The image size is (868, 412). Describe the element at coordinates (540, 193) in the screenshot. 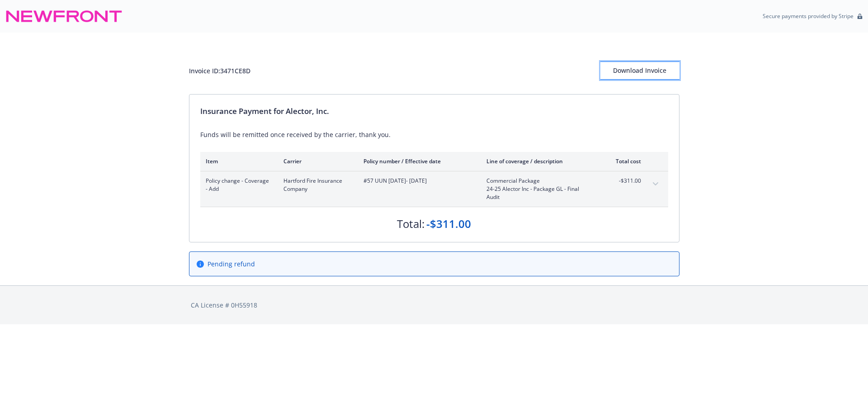

I see `span: 24-25 Alector Inc - Package GL - Final Audit` at that location.